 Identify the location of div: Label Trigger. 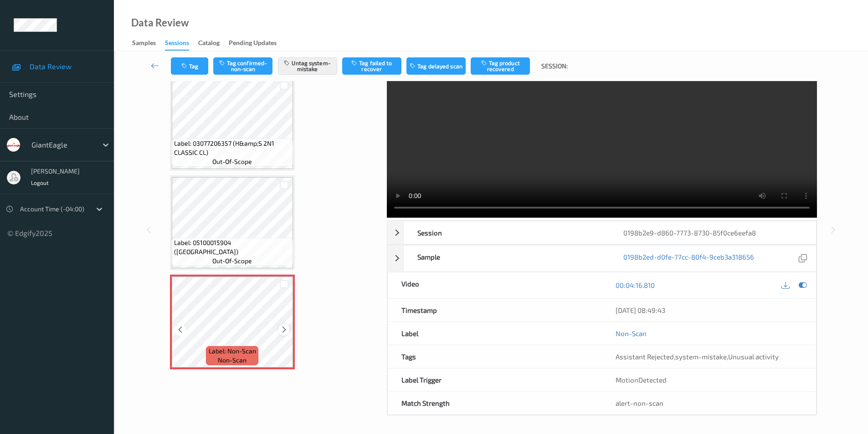
(495, 380).